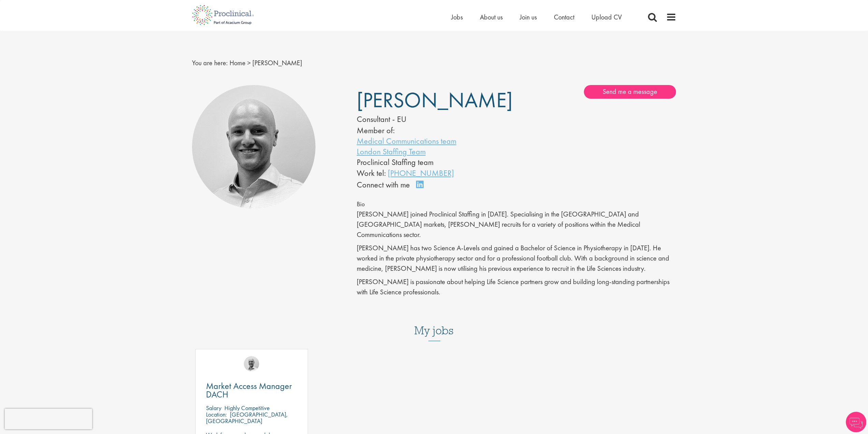  What do you see at coordinates (630, 92) in the screenshot?
I see `a: Send me a message` at bounding box center [630, 92].